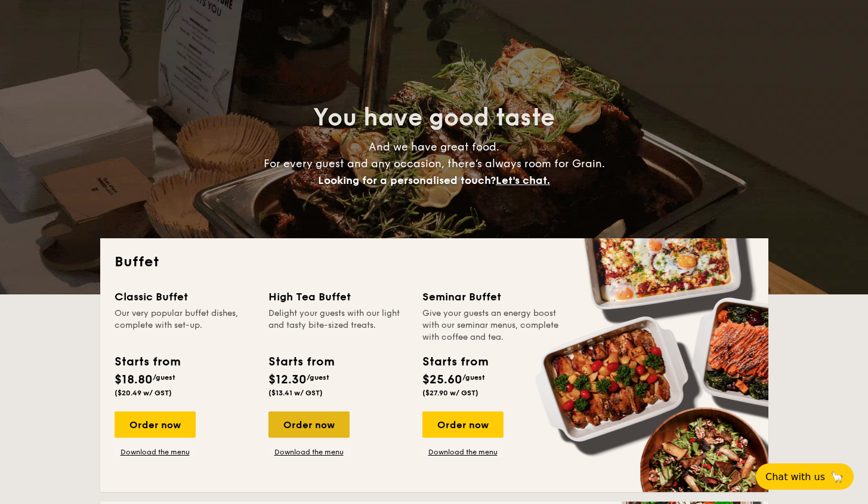 Image resolution: width=868 pixels, height=504 pixels. Describe the element at coordinates (339, 297) in the screenshot. I see `div: High Tea Buffet` at that location.